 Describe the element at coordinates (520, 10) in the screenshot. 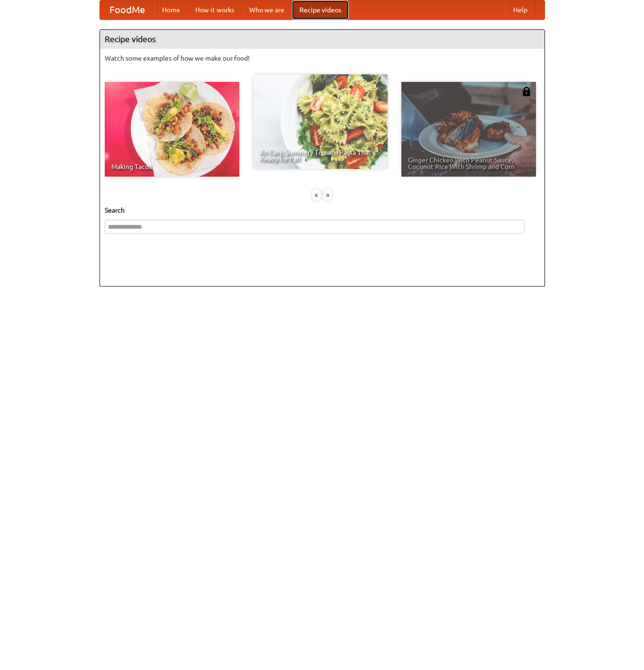

I see `a: Help` at that location.